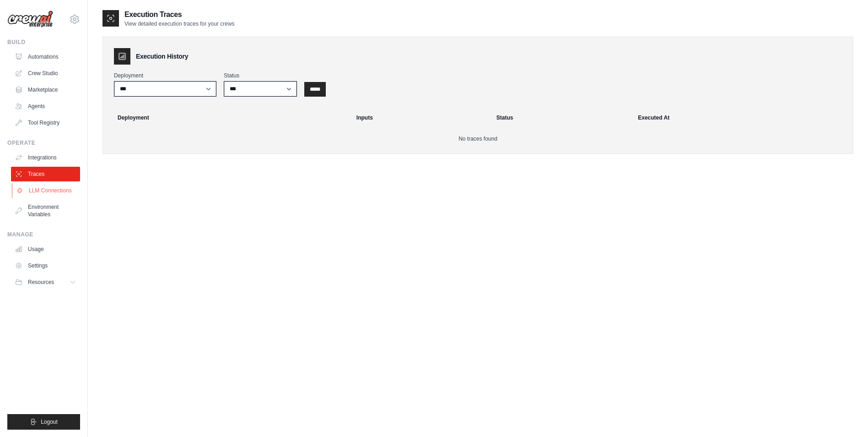 The image size is (868, 437). I want to click on a: Traces, so click(45, 174).